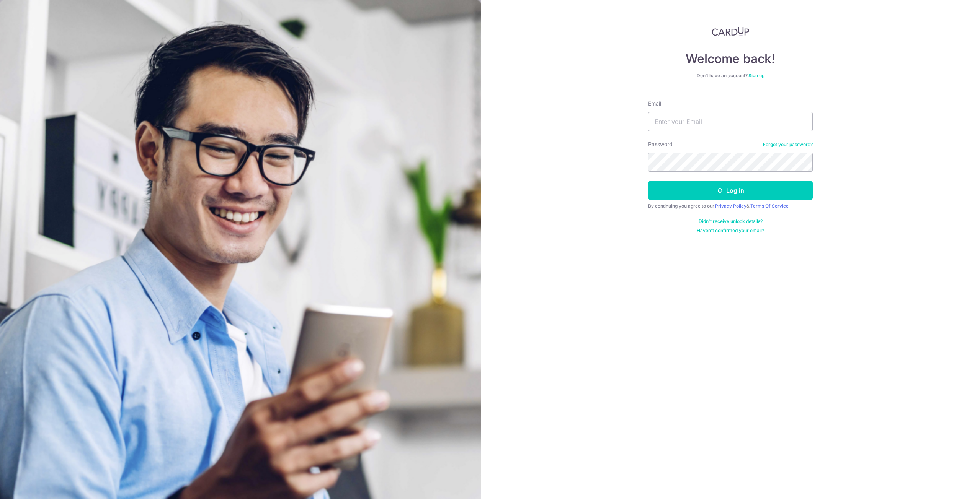 This screenshot has height=499, width=980. I want to click on img: CardUp Logo, so click(730, 32).